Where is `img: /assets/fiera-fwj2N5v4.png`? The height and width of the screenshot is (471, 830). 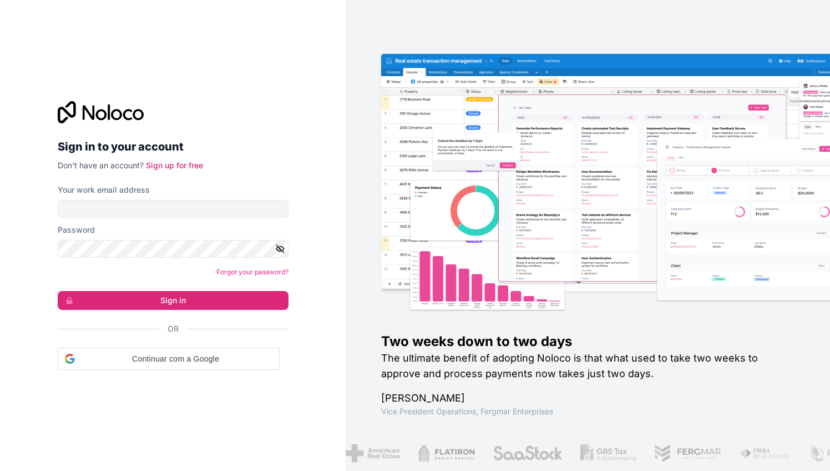
img: /assets/fiera-fwj2N5v4.png is located at coordinates (766, 453).